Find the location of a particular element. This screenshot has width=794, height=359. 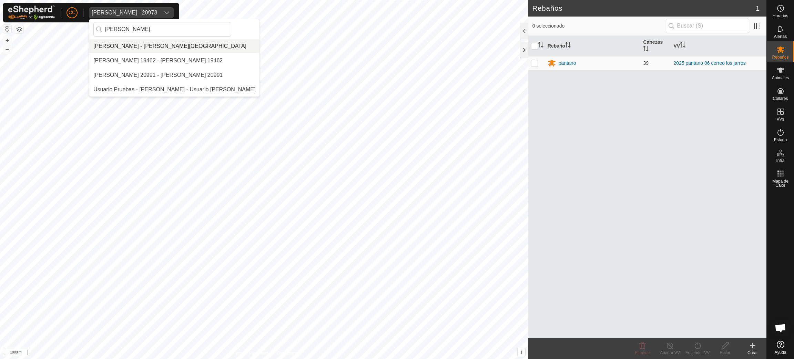

div: dropdown trigger is located at coordinates (167, 13).